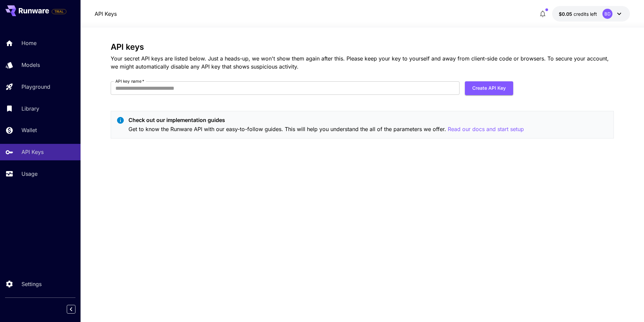 The height and width of the screenshot is (322, 644). I want to click on p: Models, so click(31, 65).